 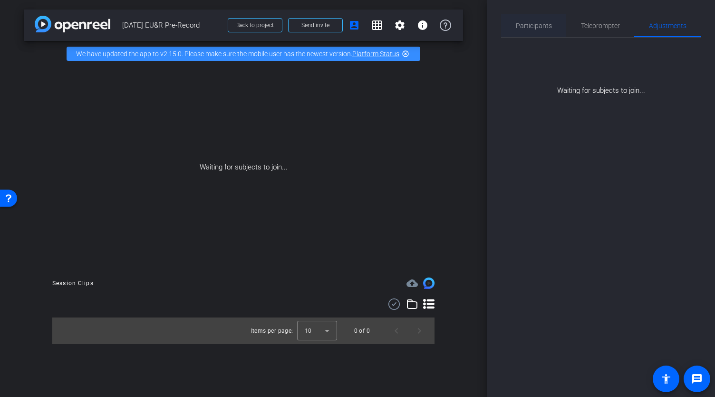 What do you see at coordinates (429, 283) in the screenshot?
I see `img: Session clips` at bounding box center [429, 283].